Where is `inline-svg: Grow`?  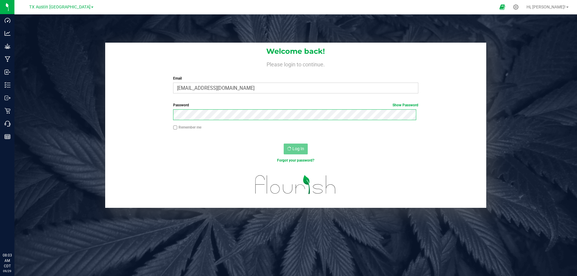 inline-svg: Grow is located at coordinates (8, 46).